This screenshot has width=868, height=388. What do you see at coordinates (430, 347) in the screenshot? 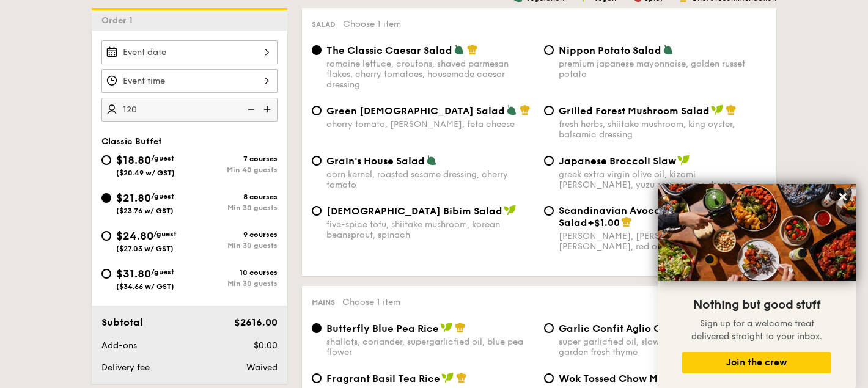
I see `div: shallots, coriander, supergarlicfied oil, blue pea flower` at bounding box center [430, 347].